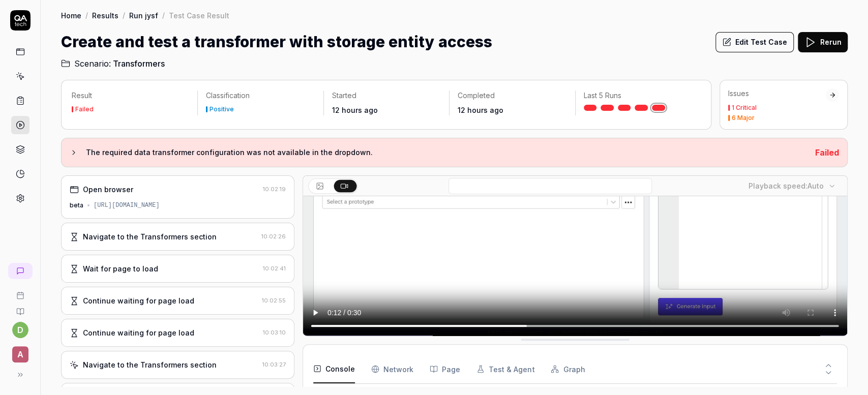  What do you see at coordinates (222, 109) in the screenshot?
I see `div: Positive` at bounding box center [222, 109].